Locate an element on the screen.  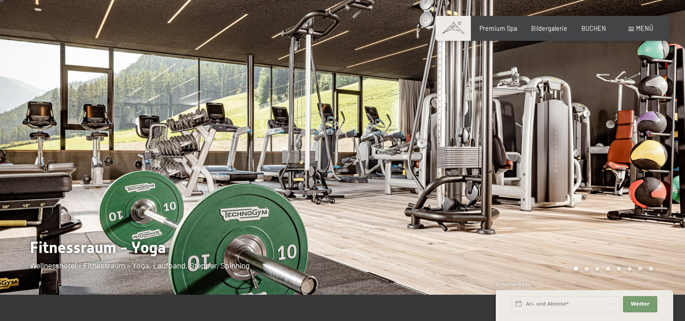
div: Carousel Page 6 is located at coordinates (630, 268).